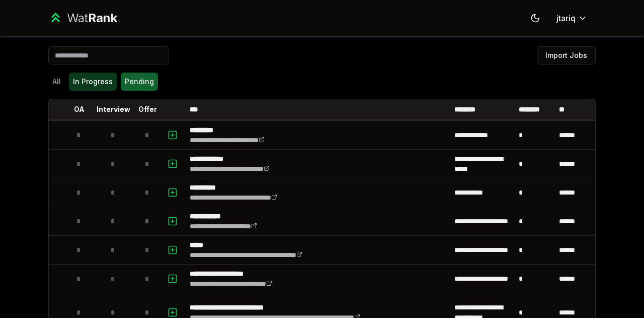 This screenshot has width=644, height=318. Describe the element at coordinates (566, 56) in the screenshot. I see `button: Import Jobs` at that location.